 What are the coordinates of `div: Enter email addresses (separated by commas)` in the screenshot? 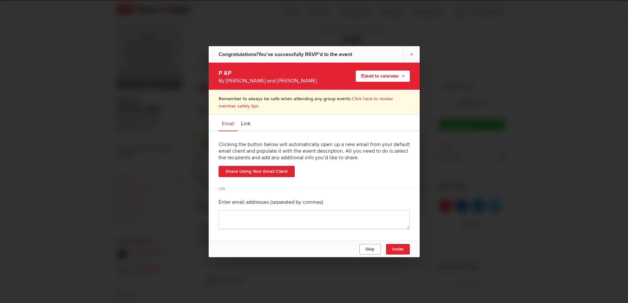 It's located at (314, 202).